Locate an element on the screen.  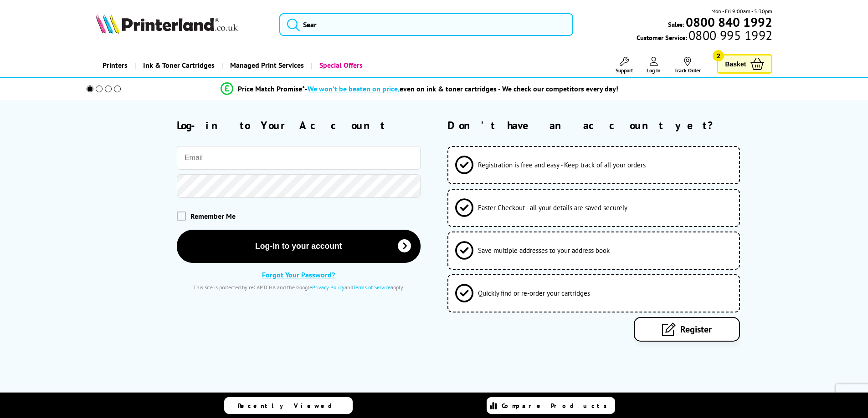
a: Recently Viewed is located at coordinates (289, 406).